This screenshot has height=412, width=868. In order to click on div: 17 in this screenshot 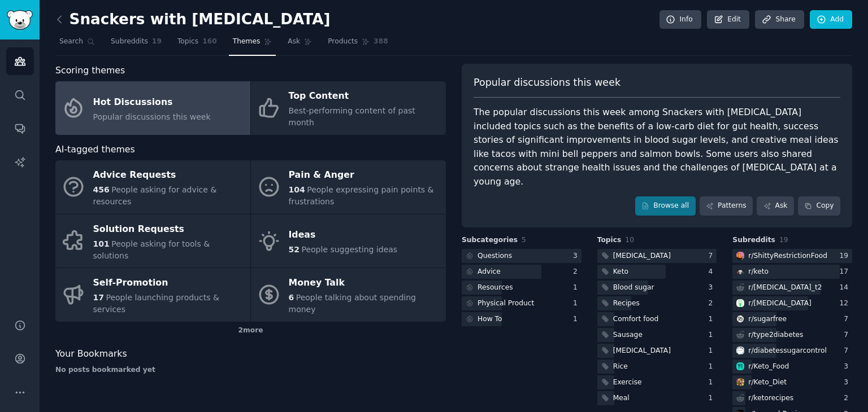, I will do `click(845, 272)`.